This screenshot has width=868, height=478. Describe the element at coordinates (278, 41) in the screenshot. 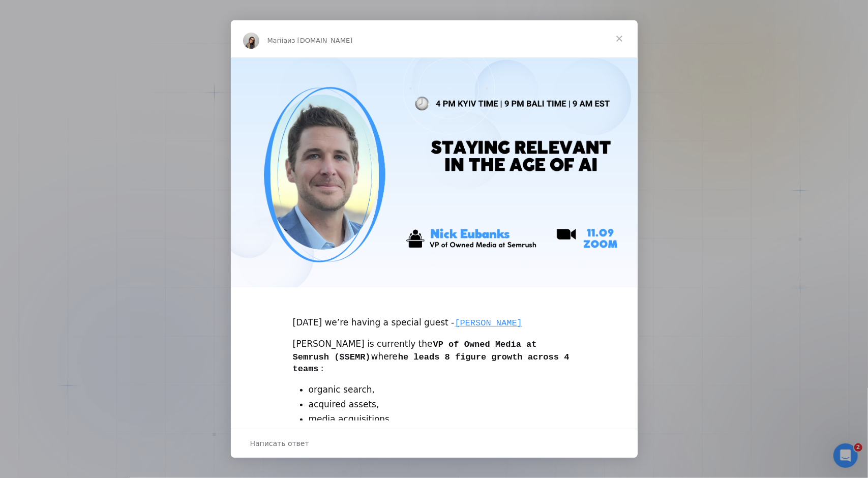

I see `span: Mariia` at that location.